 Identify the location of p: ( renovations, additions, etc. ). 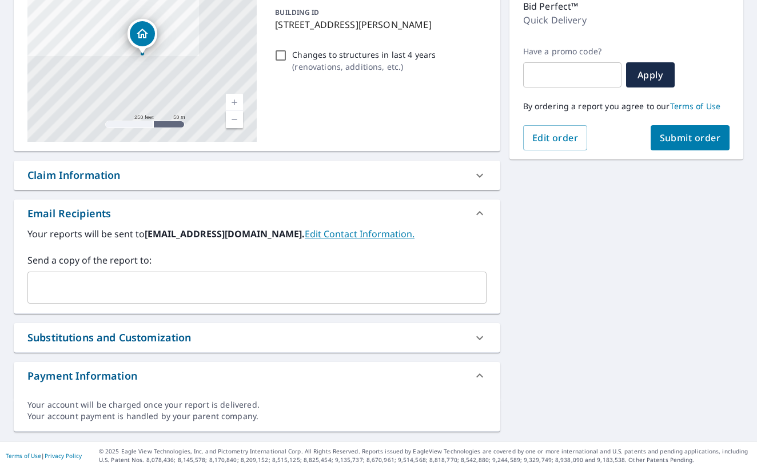
(364, 66).